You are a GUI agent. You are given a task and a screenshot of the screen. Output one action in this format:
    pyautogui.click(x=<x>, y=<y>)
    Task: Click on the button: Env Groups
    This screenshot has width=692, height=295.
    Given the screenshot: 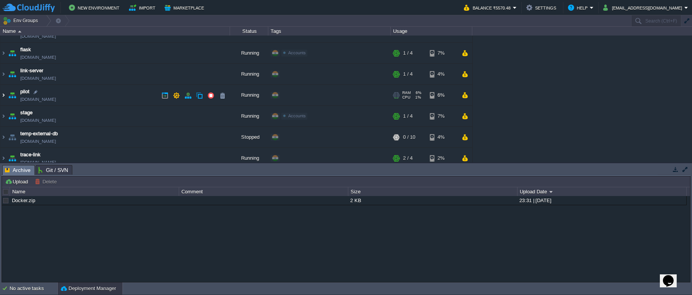 What is the action you would take?
    pyautogui.click(x=21, y=21)
    